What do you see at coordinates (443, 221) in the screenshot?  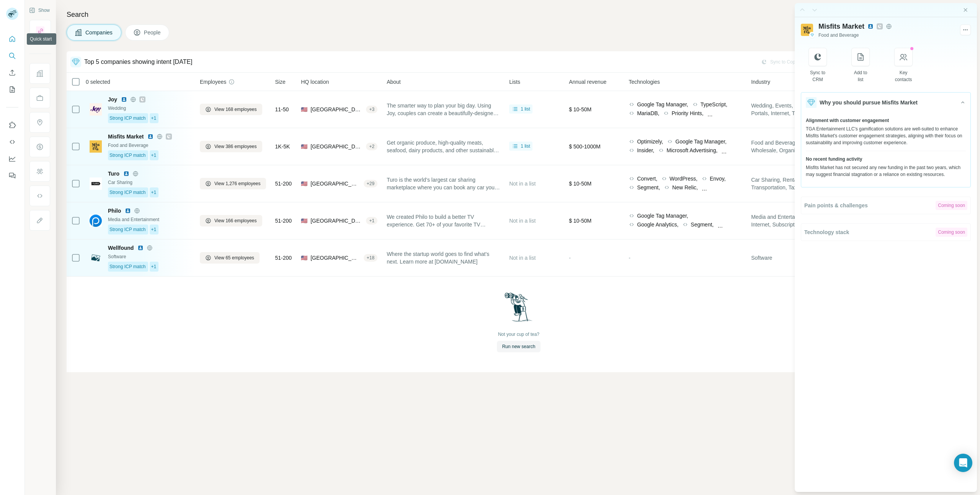 I see `span: We created Philo to build a better TV experience. Get 70+ of your favorite TV channels, unlimited...` at bounding box center [443, 221].